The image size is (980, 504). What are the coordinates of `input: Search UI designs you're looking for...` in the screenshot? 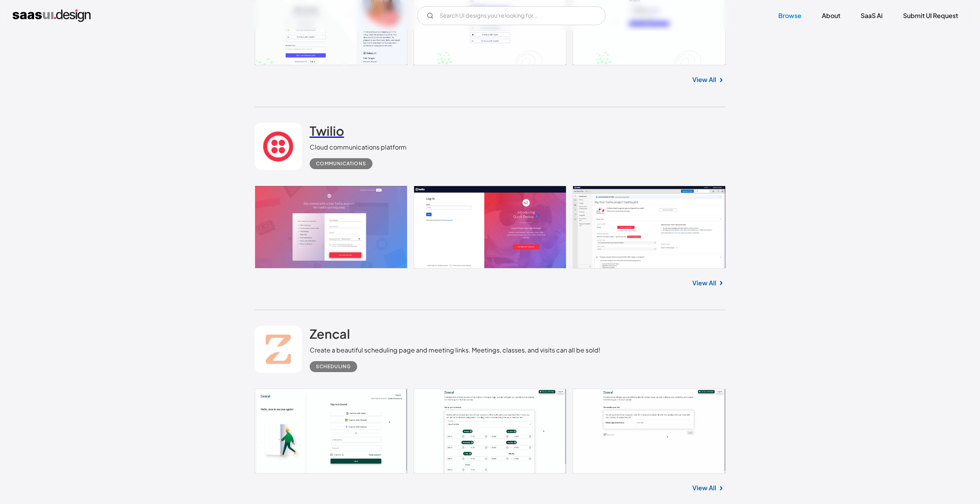 It's located at (511, 16).